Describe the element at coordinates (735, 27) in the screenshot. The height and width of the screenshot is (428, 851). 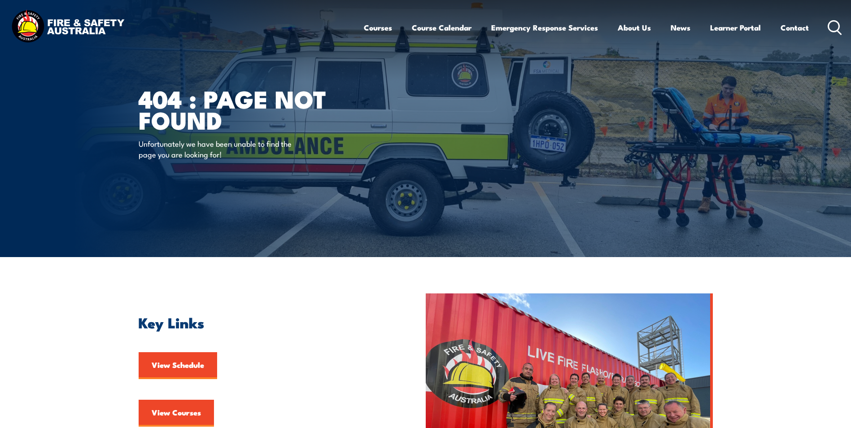
I see `a: Learner Portal` at that location.